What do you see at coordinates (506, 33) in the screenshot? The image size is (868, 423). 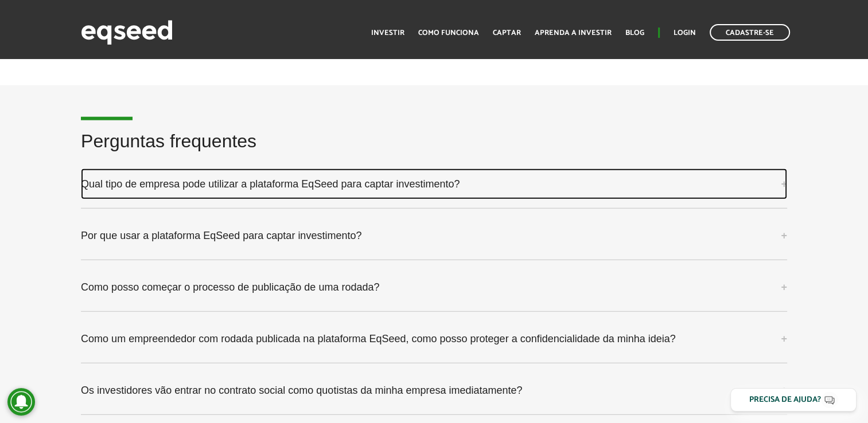 I see `a: Captar` at bounding box center [506, 33].